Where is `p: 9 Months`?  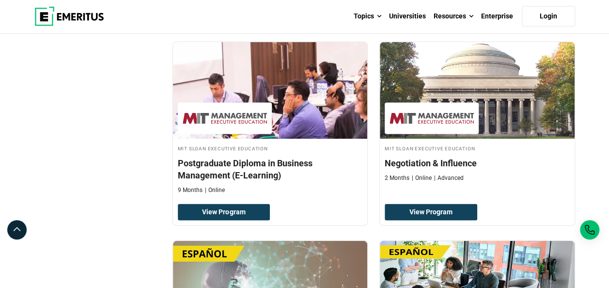
p: 9 Months is located at coordinates (190, 190).